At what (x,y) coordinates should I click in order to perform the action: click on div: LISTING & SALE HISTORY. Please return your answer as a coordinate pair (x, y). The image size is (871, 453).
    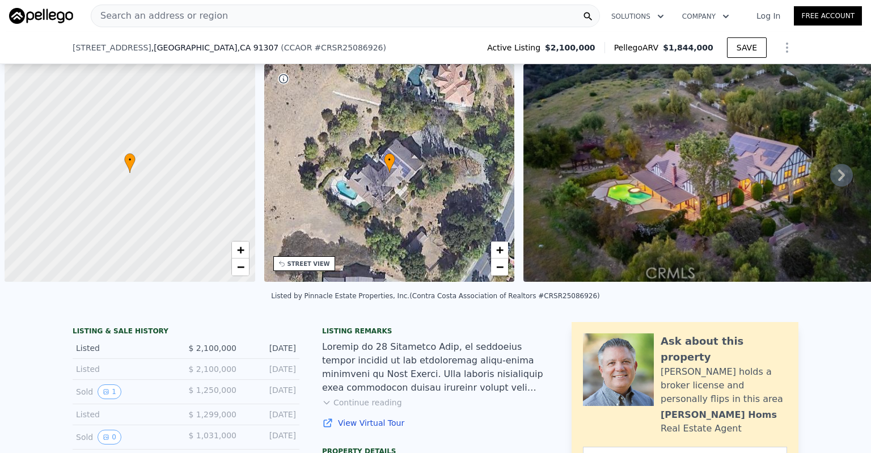
    Looking at the image, I should click on (186, 332).